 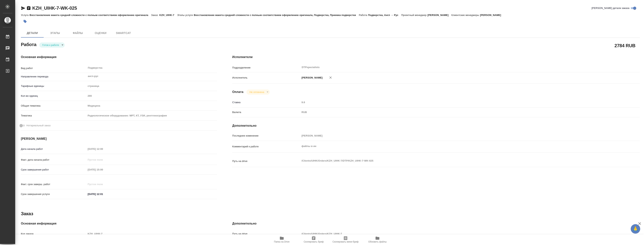 I want to click on button: Удалить исполнителя, so click(x=330, y=78).